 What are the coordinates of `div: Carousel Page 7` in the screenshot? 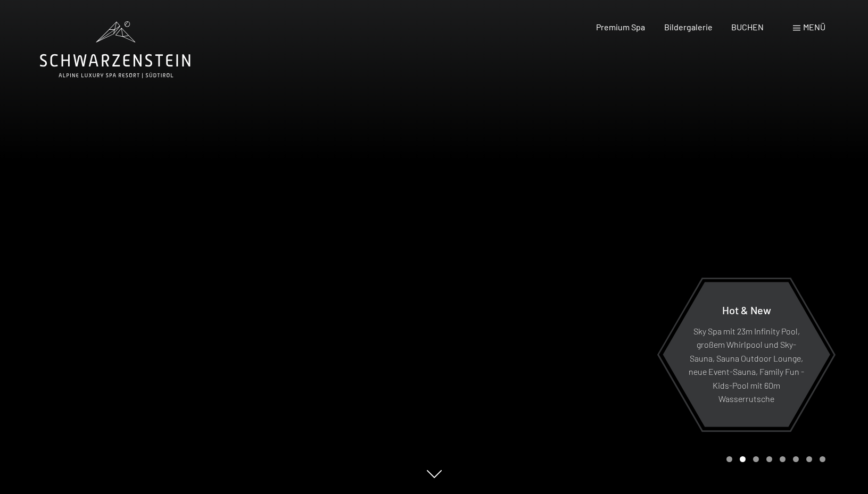 It's located at (809, 459).